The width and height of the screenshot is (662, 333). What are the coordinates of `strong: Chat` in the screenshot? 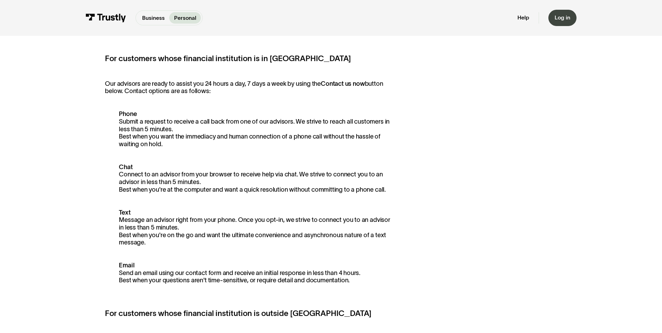 It's located at (126, 167).